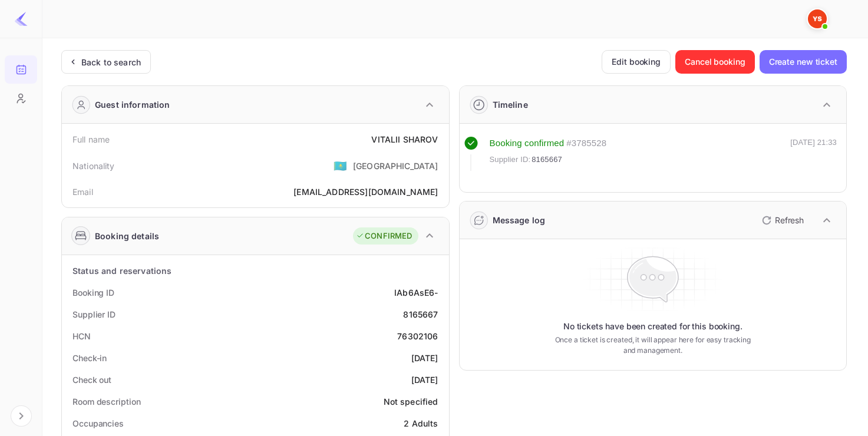 The image size is (868, 436). Describe the element at coordinates (21, 98) in the screenshot. I see `a: Customers` at that location.